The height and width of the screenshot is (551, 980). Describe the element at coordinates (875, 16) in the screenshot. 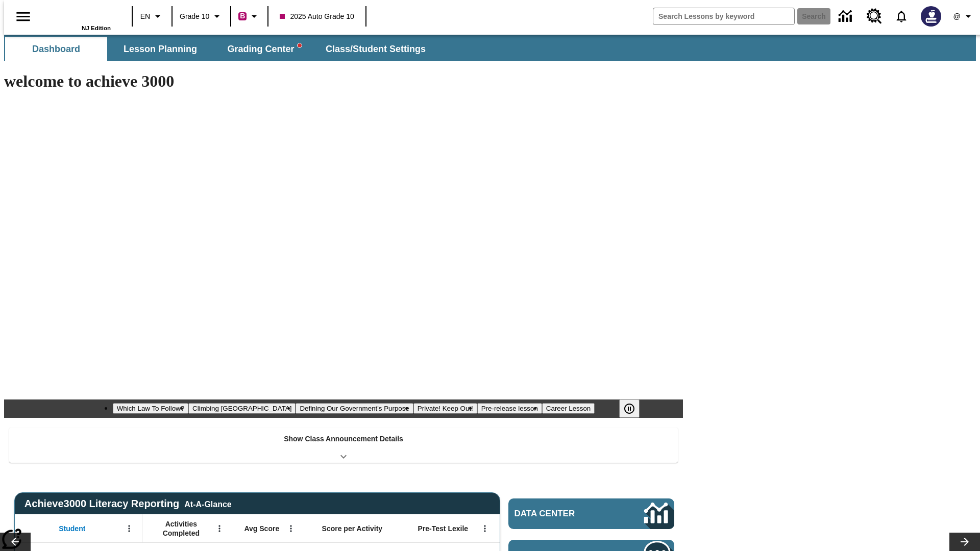

I see `a: Resource Center, Will open in new tab` at that location.